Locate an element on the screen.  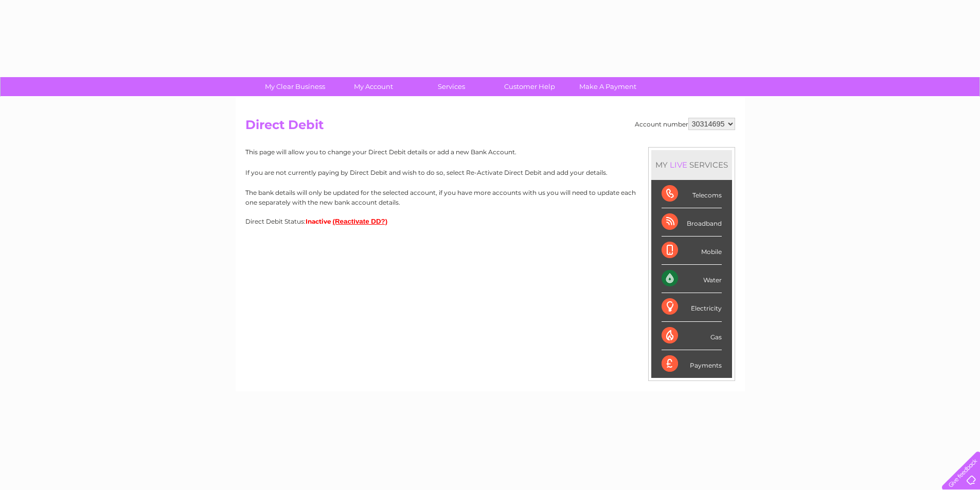
div: Account number is located at coordinates (685, 124).